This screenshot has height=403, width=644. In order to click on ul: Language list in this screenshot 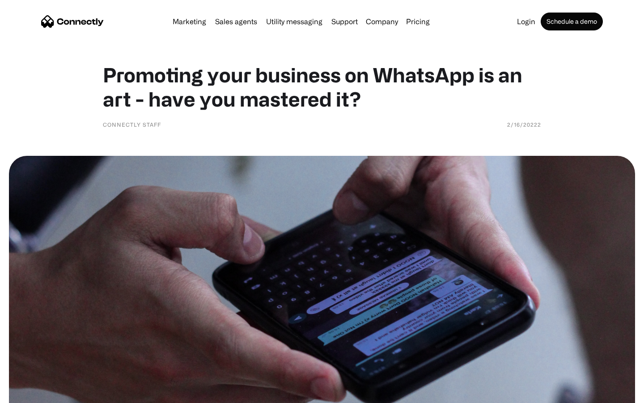, I will do `click(36, 393)`.